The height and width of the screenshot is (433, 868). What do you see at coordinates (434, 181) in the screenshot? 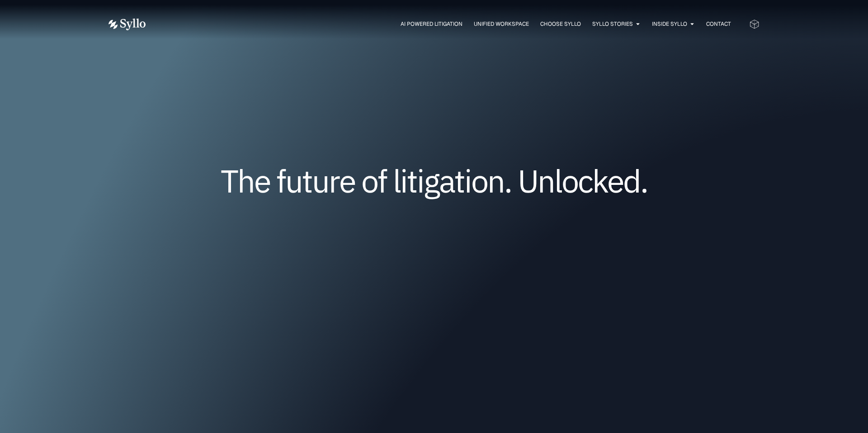
I see `h1: The future of litigation. Unlocked.` at bounding box center [434, 181].